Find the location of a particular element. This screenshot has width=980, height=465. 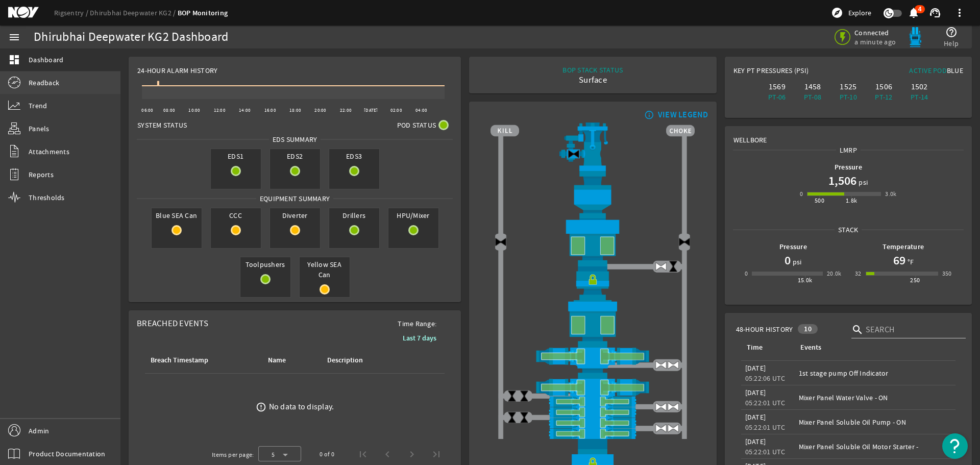

span: °F is located at coordinates (910, 262).